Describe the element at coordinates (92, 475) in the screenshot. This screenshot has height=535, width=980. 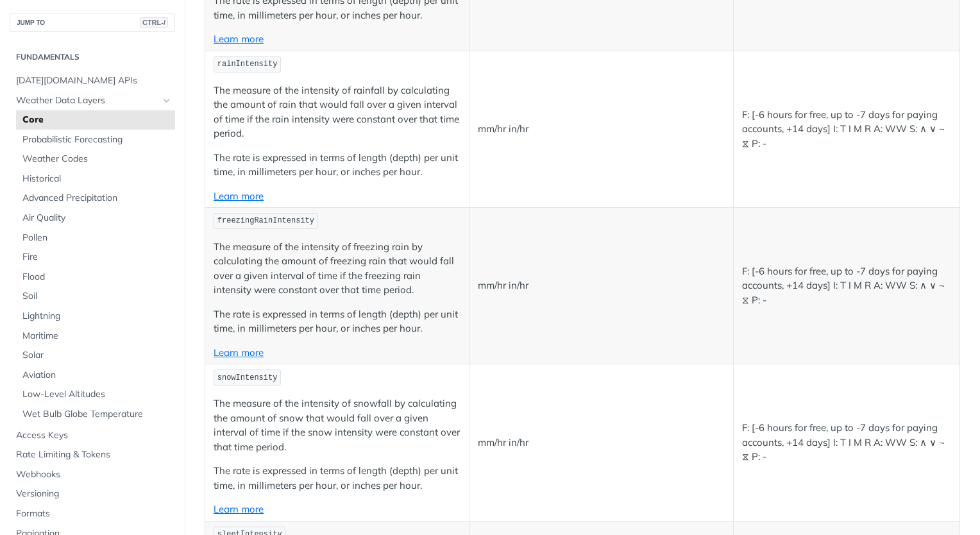
I see `a: Webhooks` at that location.